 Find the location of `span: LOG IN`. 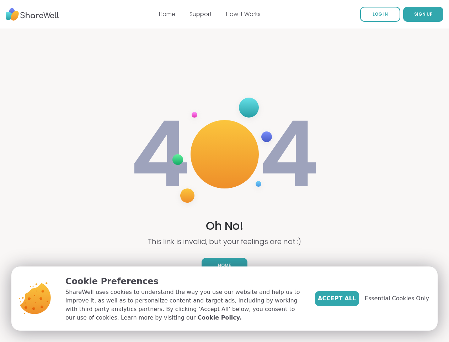

span: LOG IN is located at coordinates (380, 14).